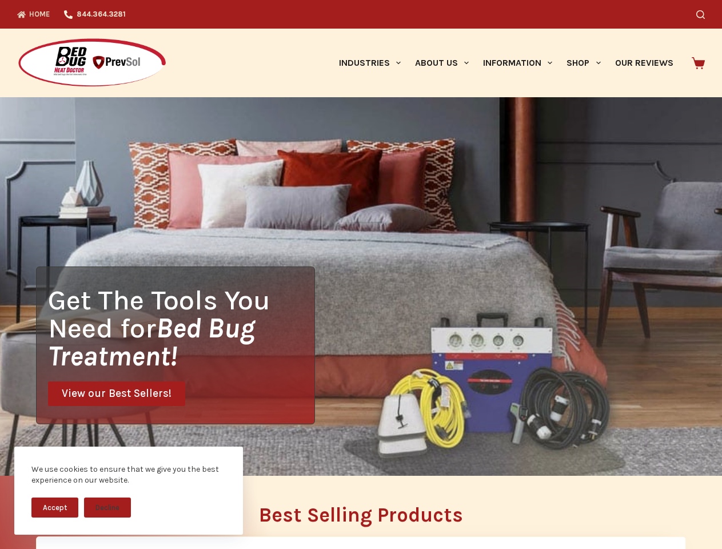 The width and height of the screenshot is (722, 549). What do you see at coordinates (361, 515) in the screenshot?
I see `h2: Best Selling Products` at bounding box center [361, 515].